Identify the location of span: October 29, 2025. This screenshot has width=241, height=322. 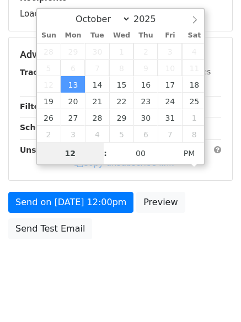
(121, 117).